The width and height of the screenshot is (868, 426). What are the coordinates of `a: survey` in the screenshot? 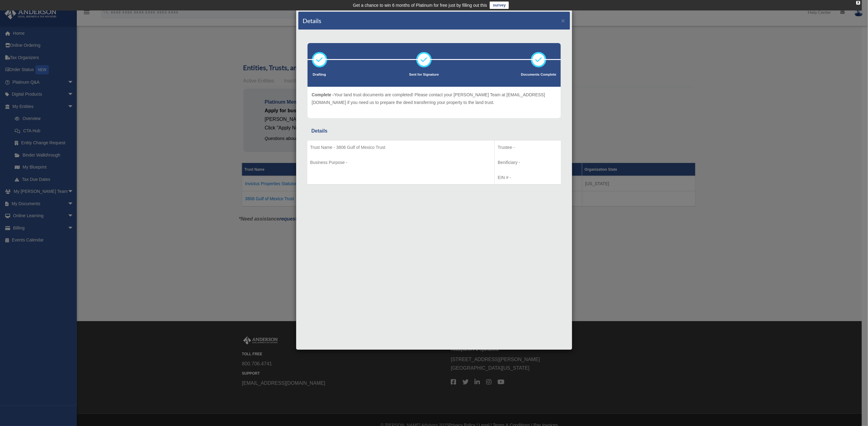 It's located at (499, 5).